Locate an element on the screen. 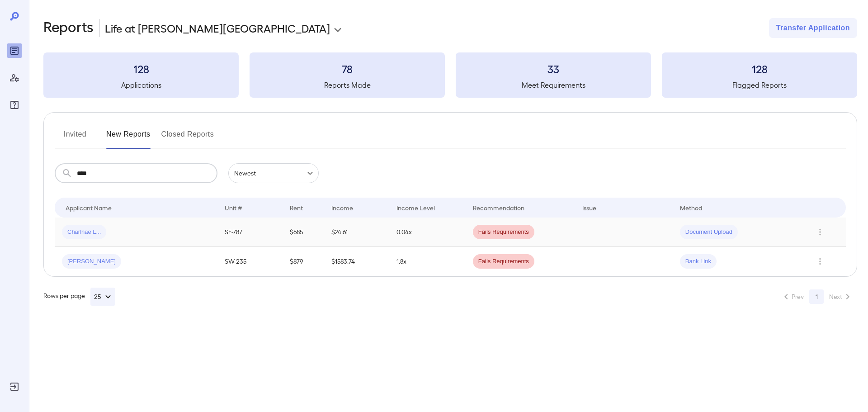  span: Charlnae L... is located at coordinates (84, 232).